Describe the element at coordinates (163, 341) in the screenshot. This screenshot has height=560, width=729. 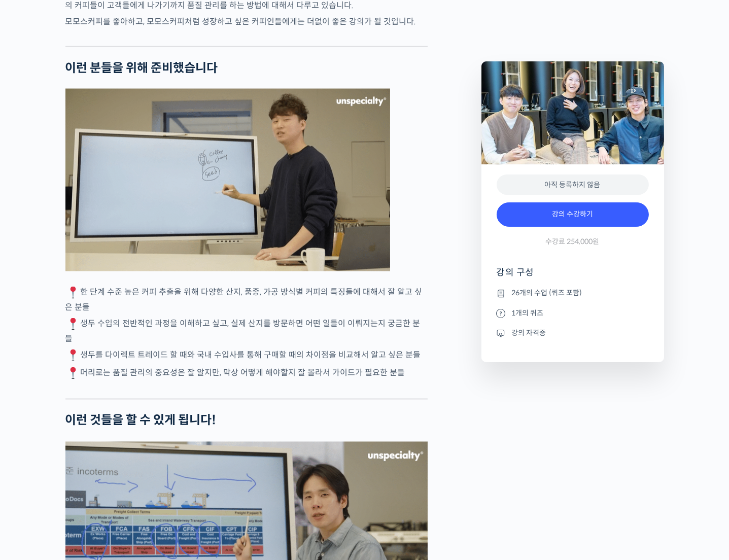
I see `span: 설정` at that location.